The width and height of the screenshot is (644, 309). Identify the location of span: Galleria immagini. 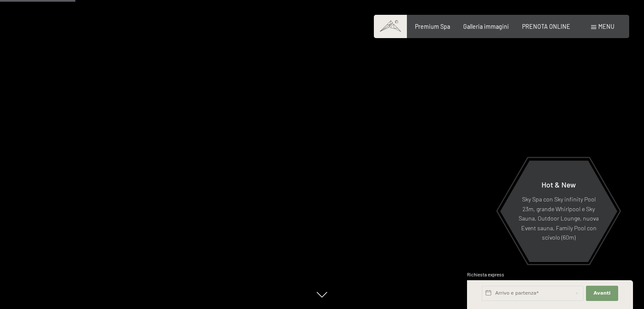
(486, 26).